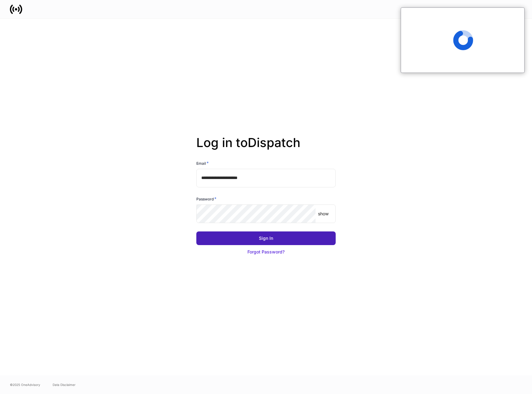  Describe the element at coordinates (203, 163) in the screenshot. I see `h6: Email` at that location.